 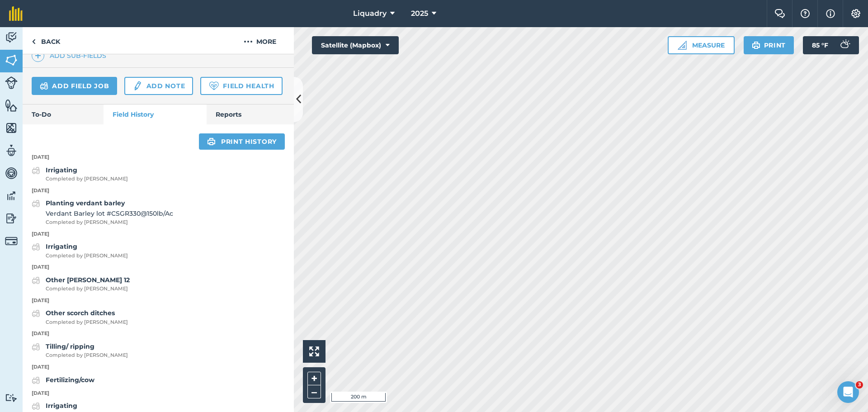 What do you see at coordinates (85, 203) in the screenshot?
I see `strong: Planting verdant barley` at bounding box center [85, 203].